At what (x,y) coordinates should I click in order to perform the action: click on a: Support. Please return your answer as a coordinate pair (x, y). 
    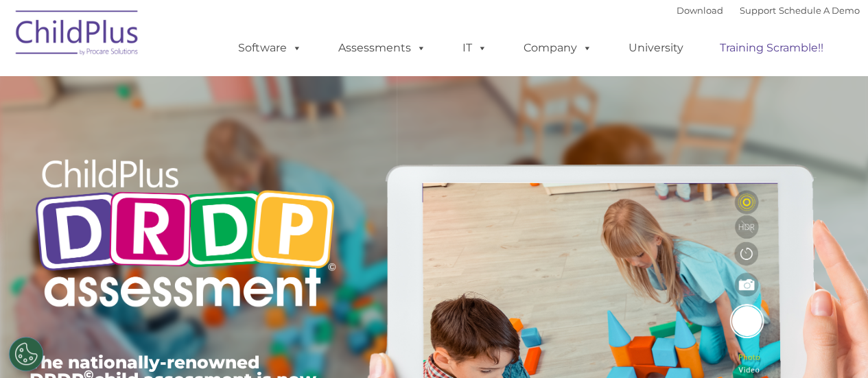
    Looking at the image, I should click on (757, 10).